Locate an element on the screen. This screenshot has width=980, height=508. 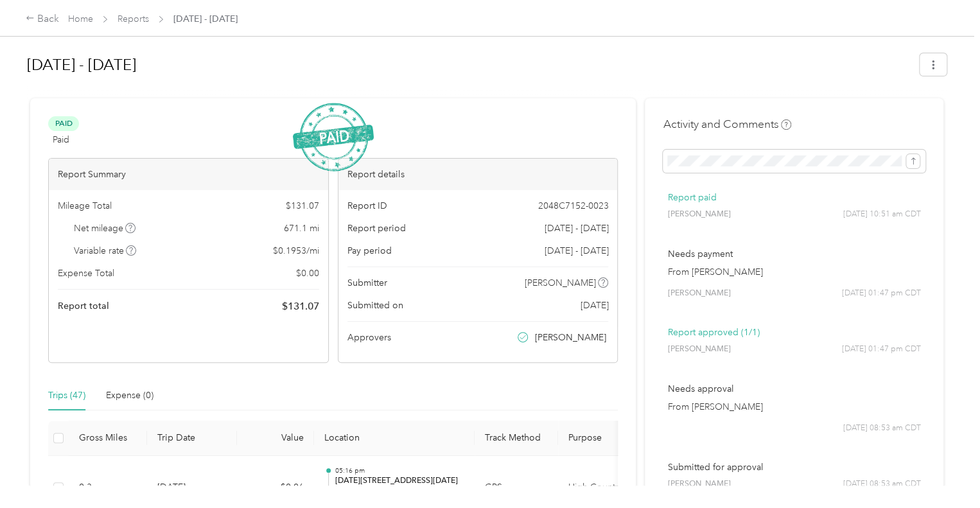
th: Value is located at coordinates (275, 438).